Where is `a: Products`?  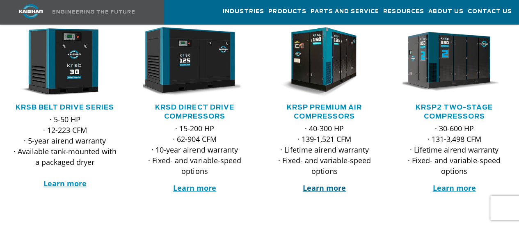
a: Products is located at coordinates (287, 11).